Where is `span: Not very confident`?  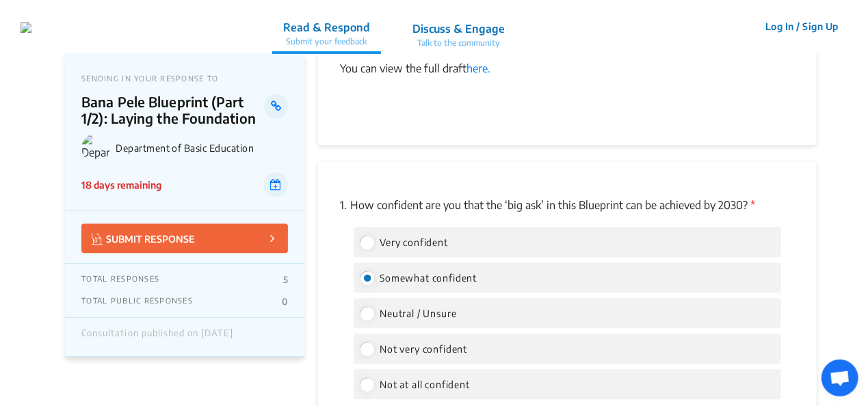
span: Not very confident is located at coordinates (424, 349).